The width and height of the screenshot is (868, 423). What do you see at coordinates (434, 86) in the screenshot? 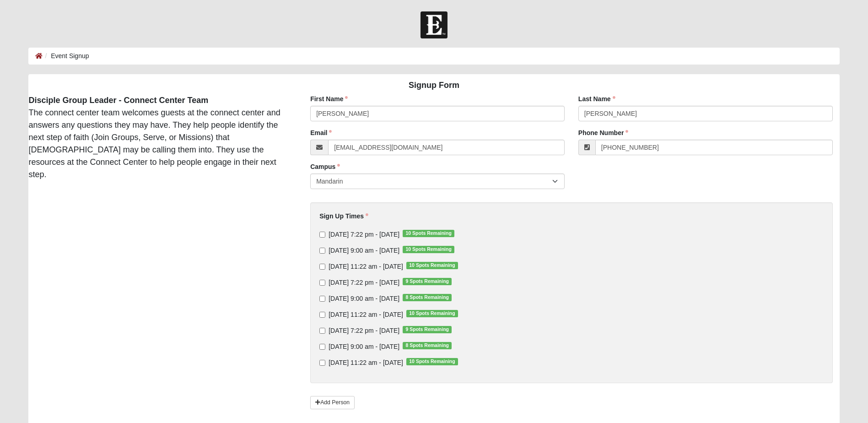
I see `h4: Signup Form` at bounding box center [434, 86].